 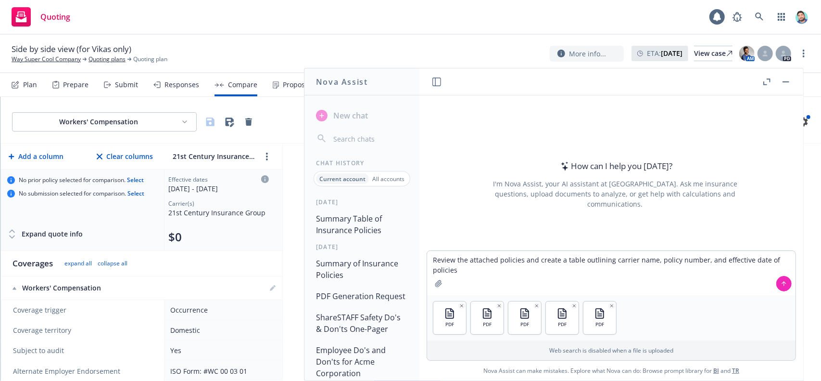 What do you see at coordinates (71, 49) in the screenshot?
I see `span: Side by side view (for Vikas only)` at bounding box center [71, 49].